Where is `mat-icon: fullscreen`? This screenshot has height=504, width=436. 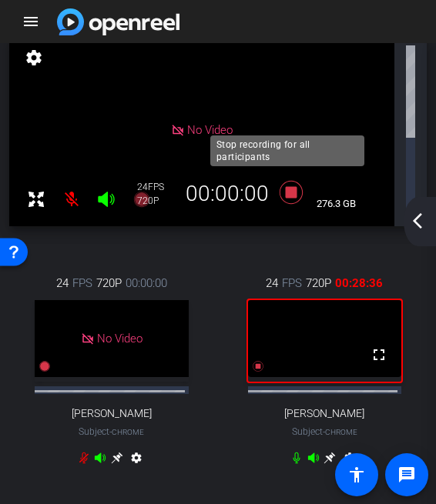
mat-icon: fullscreen is located at coordinates (378, 355).